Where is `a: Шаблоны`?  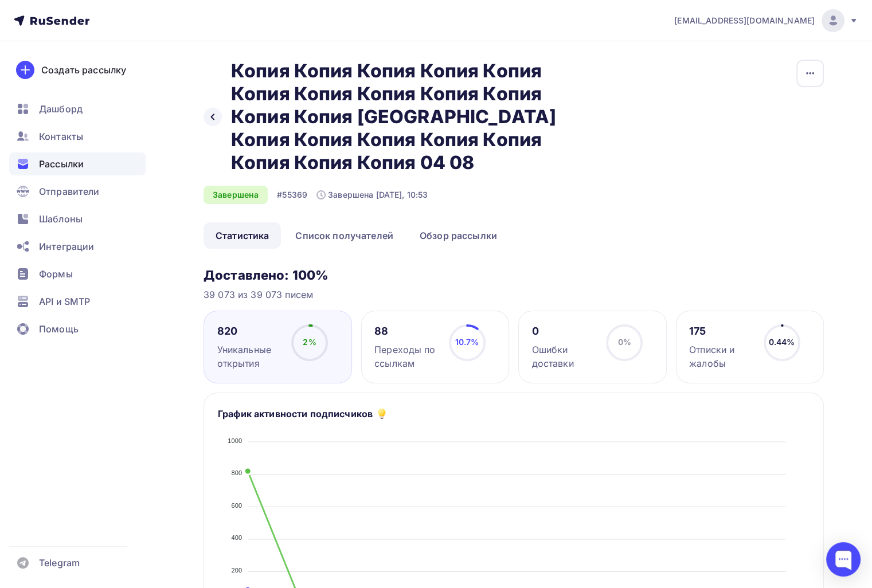 a: Шаблоны is located at coordinates (77, 219).